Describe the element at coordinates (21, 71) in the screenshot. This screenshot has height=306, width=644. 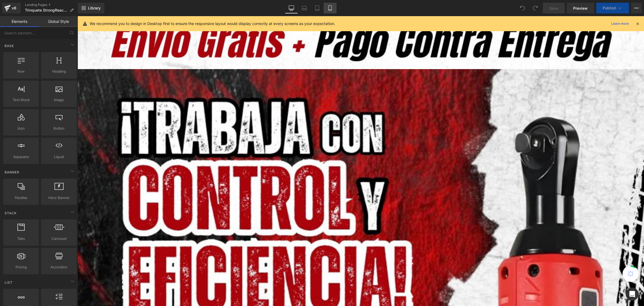
I see `span: Row` at that location.